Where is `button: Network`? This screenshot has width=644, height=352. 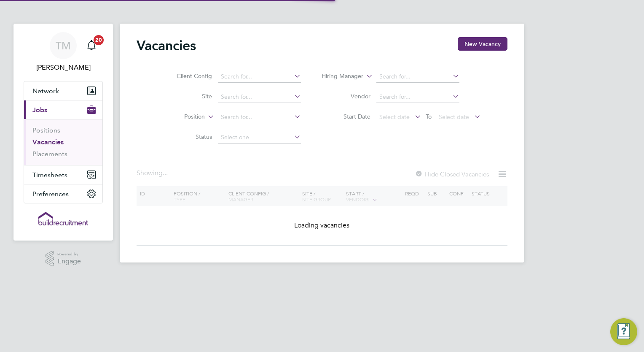
button: Network is located at coordinates (63, 91).